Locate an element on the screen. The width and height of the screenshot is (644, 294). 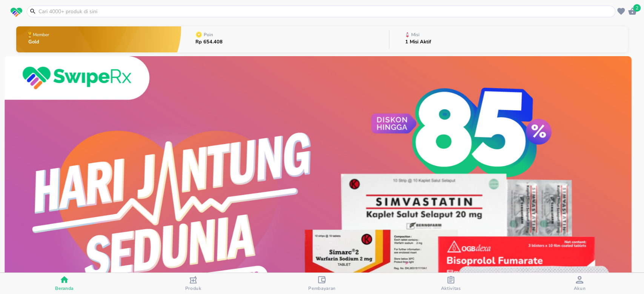
span: Pembayaran is located at coordinates (322, 288).